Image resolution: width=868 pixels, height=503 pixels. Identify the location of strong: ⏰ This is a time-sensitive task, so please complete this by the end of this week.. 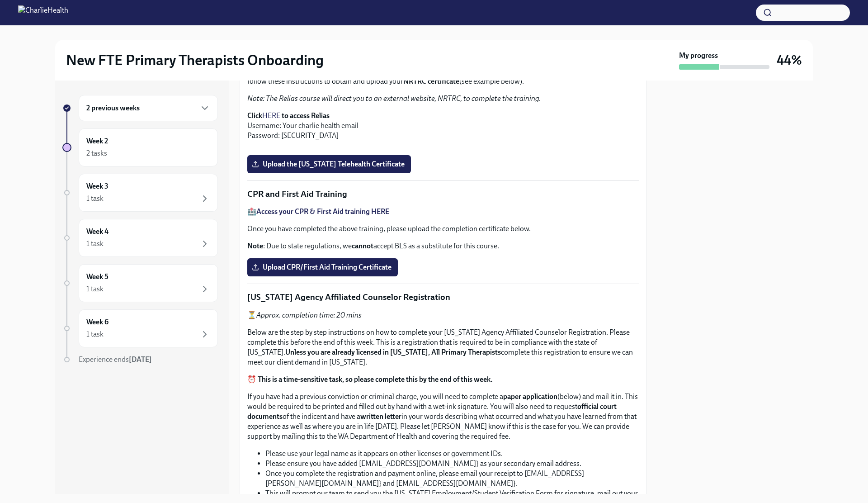
(370, 379).